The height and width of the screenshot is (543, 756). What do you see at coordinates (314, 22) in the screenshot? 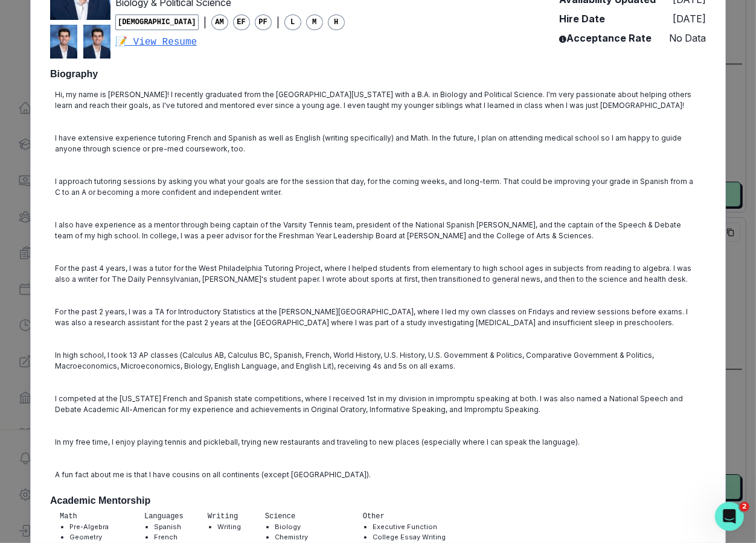
I see `span: M` at bounding box center [314, 22].